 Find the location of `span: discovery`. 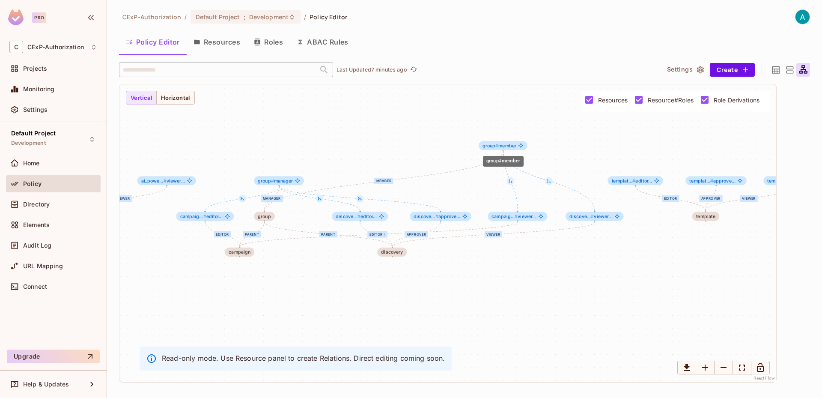

span: discovery is located at coordinates (392, 252).